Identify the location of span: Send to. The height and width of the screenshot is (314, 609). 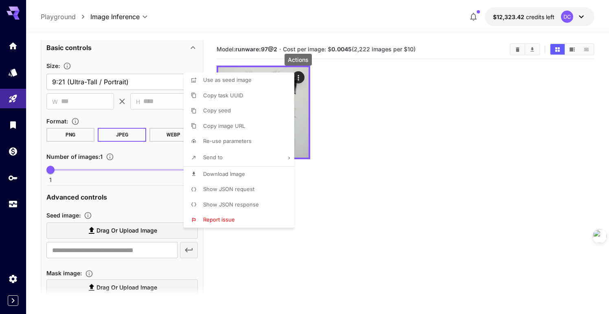
(213, 157).